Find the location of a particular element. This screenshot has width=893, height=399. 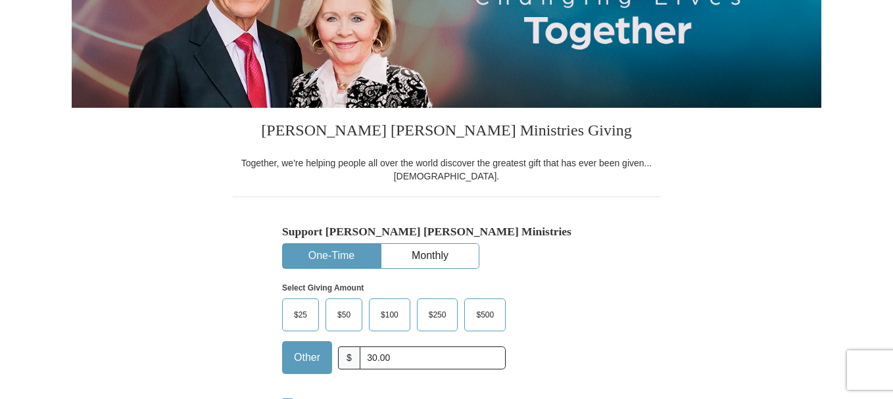

strong: Select Giving Amount is located at coordinates (323, 288).